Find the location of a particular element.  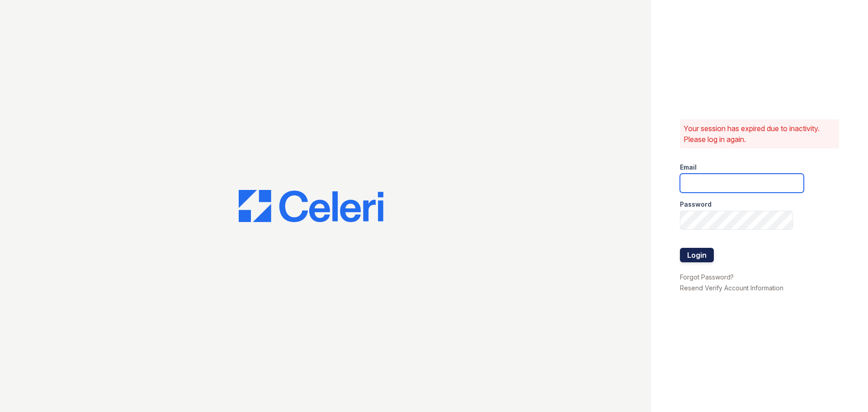

a: Forgot Password? is located at coordinates (707, 277).